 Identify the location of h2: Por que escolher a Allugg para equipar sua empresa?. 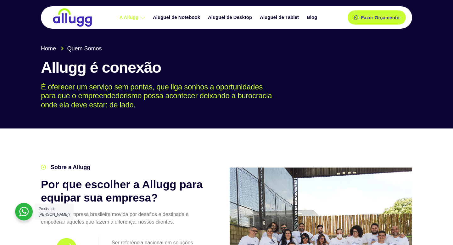
(126, 191).